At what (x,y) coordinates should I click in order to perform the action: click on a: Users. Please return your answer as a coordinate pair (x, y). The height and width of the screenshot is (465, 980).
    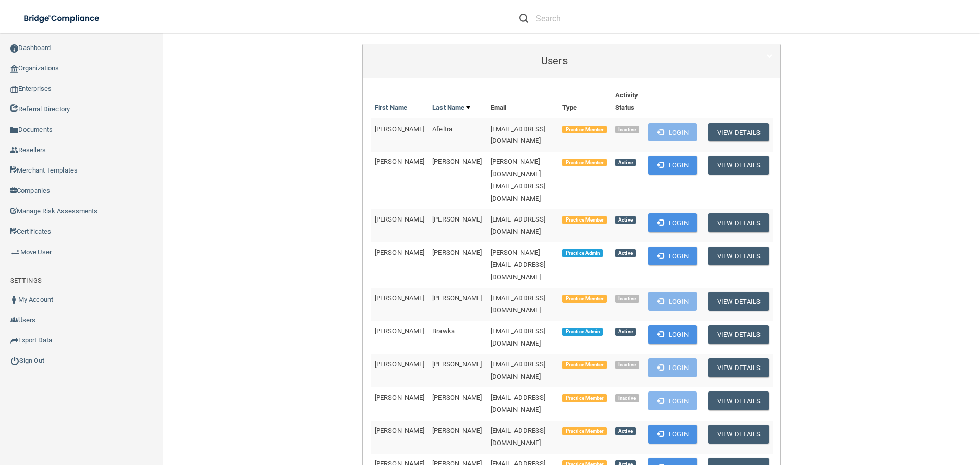
    Looking at the image, I should click on (572, 61).